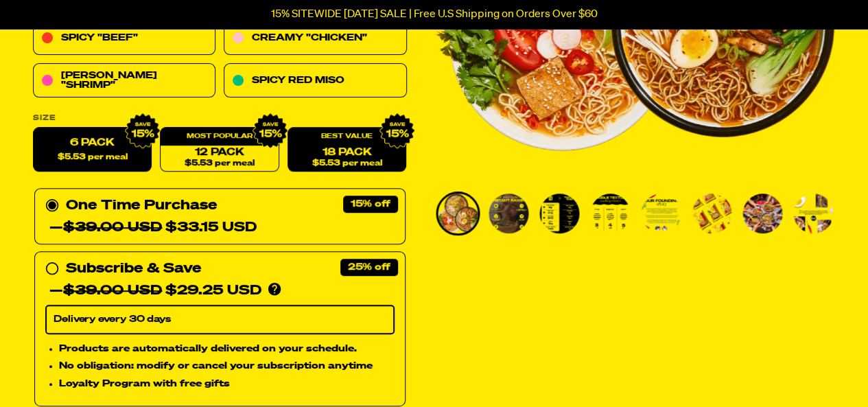 This screenshot has width=868, height=407. Describe the element at coordinates (92, 149) in the screenshot. I see `label: 6 Pack` at that location.